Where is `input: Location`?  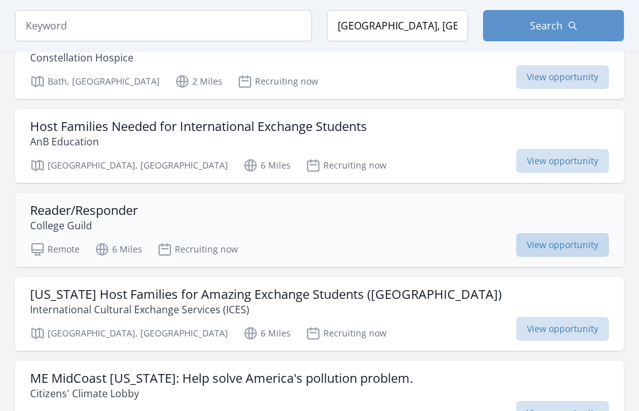 input: Location is located at coordinates (397, 26).